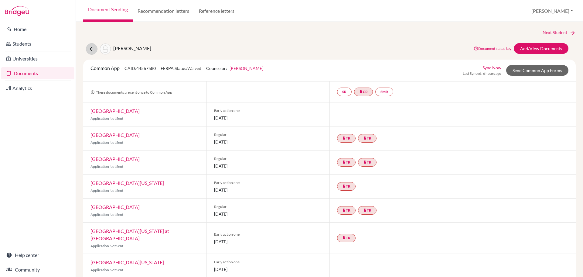  I want to click on a: Home, so click(38, 29).